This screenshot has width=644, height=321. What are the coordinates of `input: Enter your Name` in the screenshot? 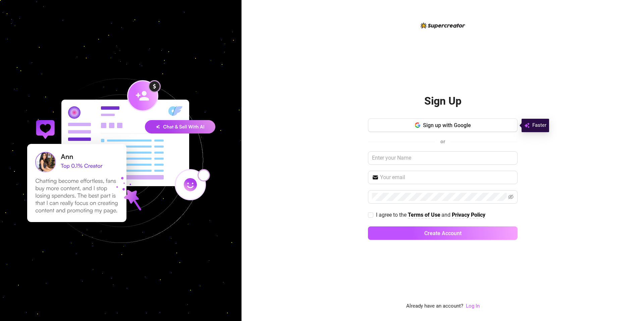 It's located at (443, 158).